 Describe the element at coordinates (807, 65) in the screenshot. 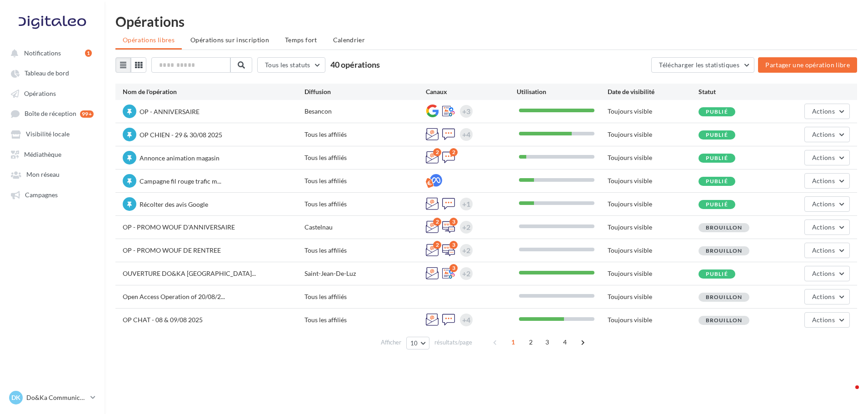

I see `button: Partager une opération libre` at that location.